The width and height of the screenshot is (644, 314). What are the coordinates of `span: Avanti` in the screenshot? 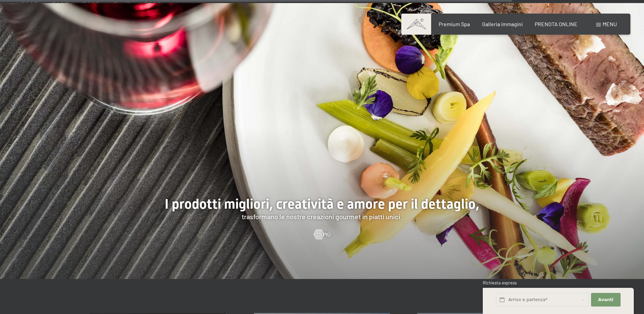 It's located at (605, 299).